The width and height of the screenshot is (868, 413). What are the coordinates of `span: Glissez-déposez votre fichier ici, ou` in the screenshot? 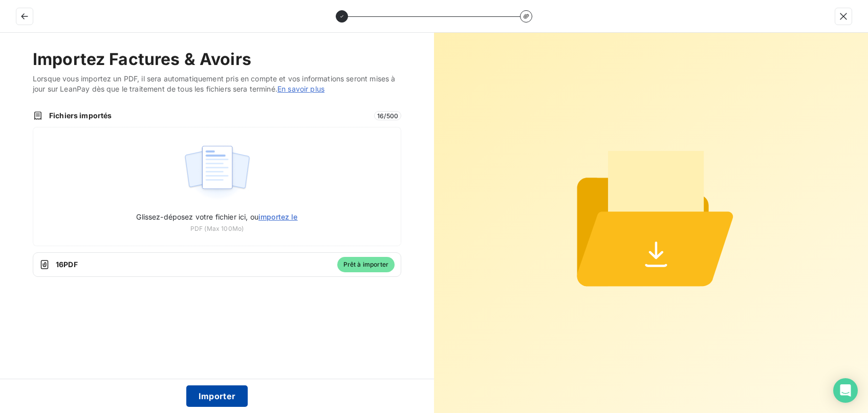 It's located at (216, 216).